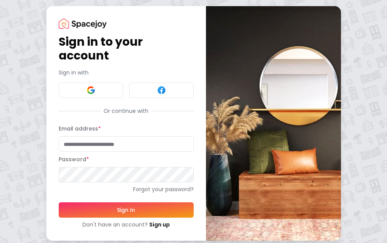  What do you see at coordinates (126, 49) in the screenshot?
I see `h1: Sign in to your account` at bounding box center [126, 49].